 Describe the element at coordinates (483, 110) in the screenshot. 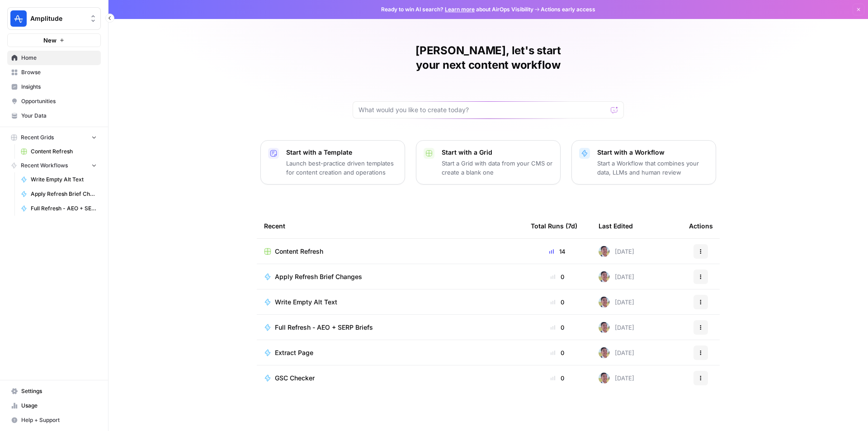

I see `input: What would you like to create today?` at that location.